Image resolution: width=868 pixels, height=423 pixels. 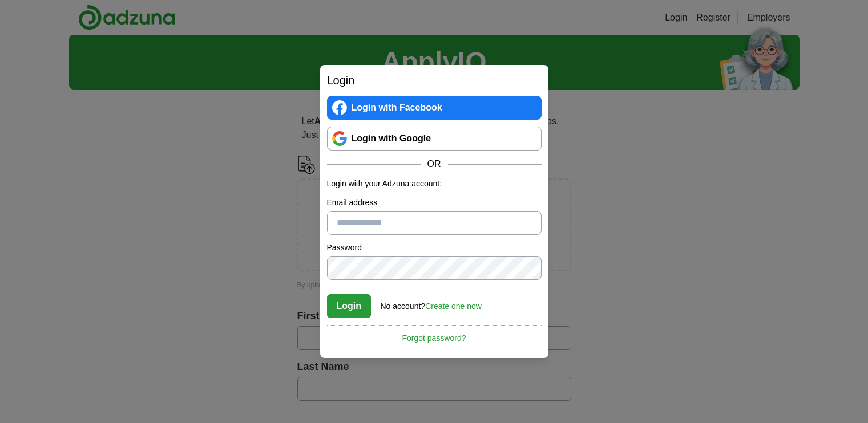 I want to click on p: Login with your Adzuna account:, so click(x=434, y=184).